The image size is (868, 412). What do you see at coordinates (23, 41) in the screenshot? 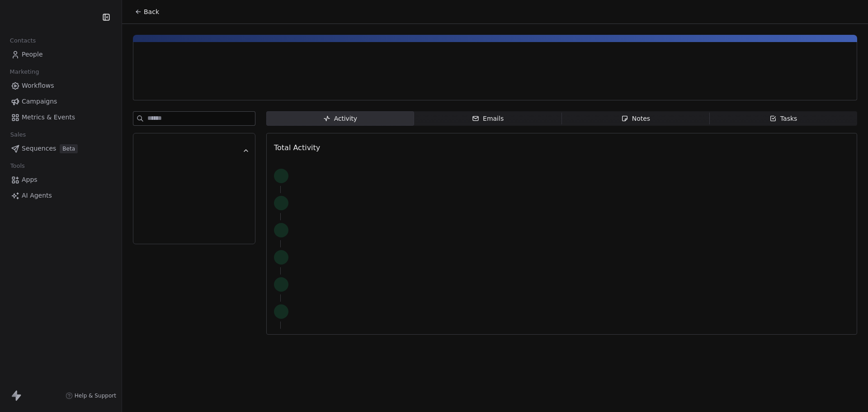
I see `span: Contacts` at bounding box center [23, 41].